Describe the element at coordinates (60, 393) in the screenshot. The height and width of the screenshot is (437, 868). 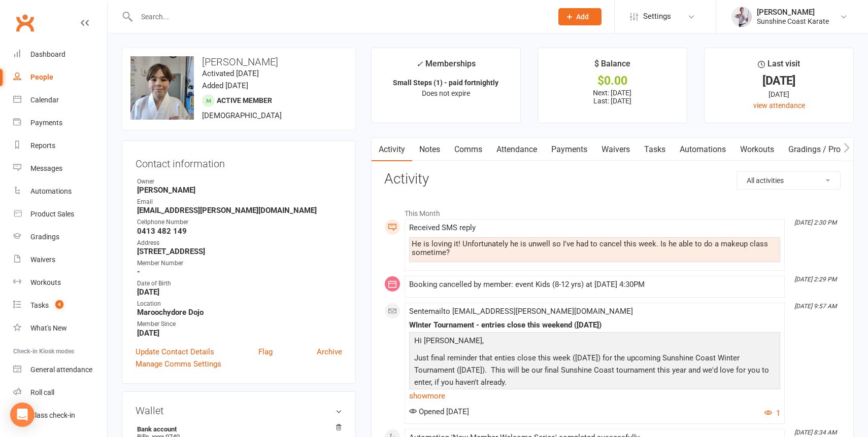
I see `a: Roll call` at that location.